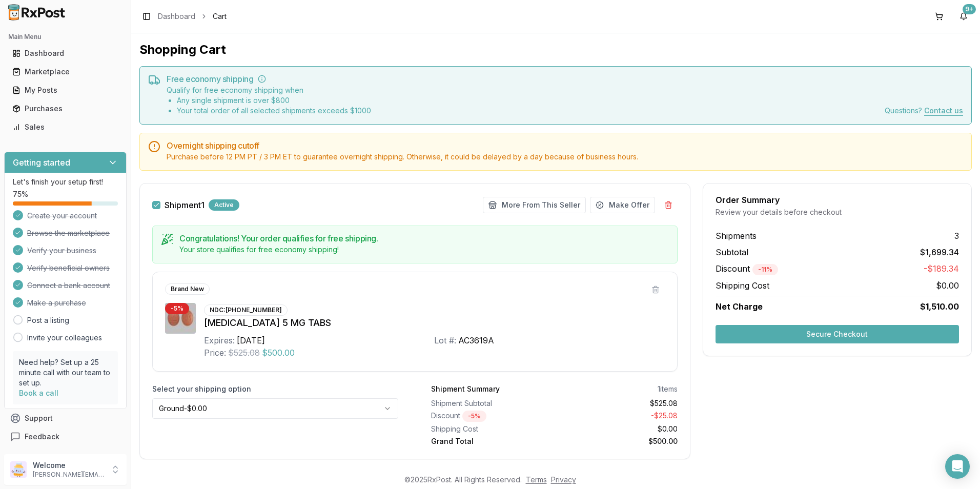 The image size is (980, 489). What do you see at coordinates (65, 109) in the screenshot?
I see `a: Purchases` at bounding box center [65, 109].